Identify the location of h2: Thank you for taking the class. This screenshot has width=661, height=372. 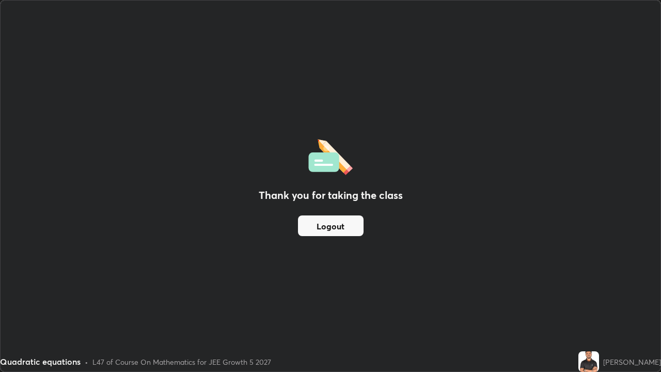
(330, 195).